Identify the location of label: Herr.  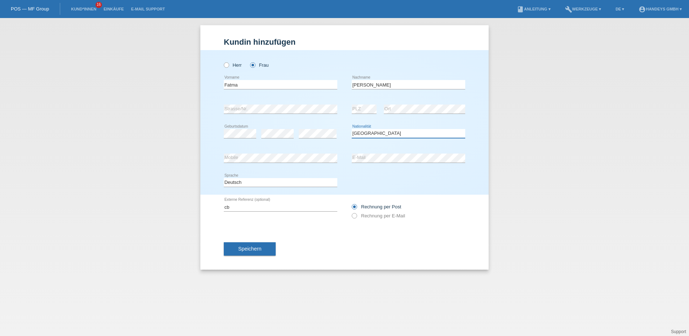
(233, 65).